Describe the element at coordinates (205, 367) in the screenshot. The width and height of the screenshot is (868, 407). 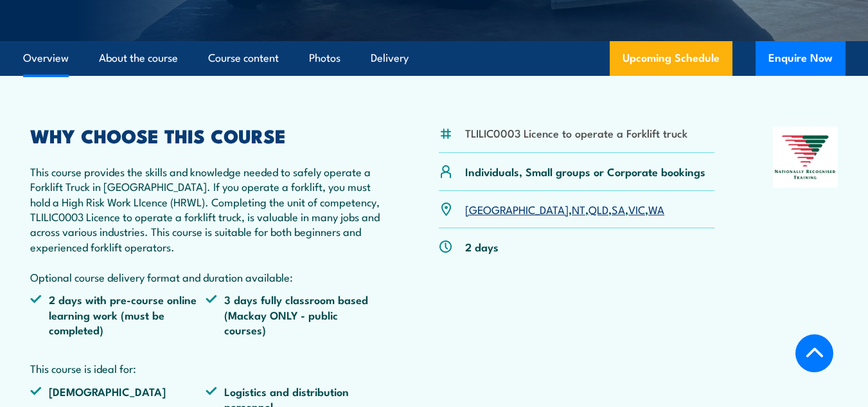
I see `p: This course is ideal for:` at that location.